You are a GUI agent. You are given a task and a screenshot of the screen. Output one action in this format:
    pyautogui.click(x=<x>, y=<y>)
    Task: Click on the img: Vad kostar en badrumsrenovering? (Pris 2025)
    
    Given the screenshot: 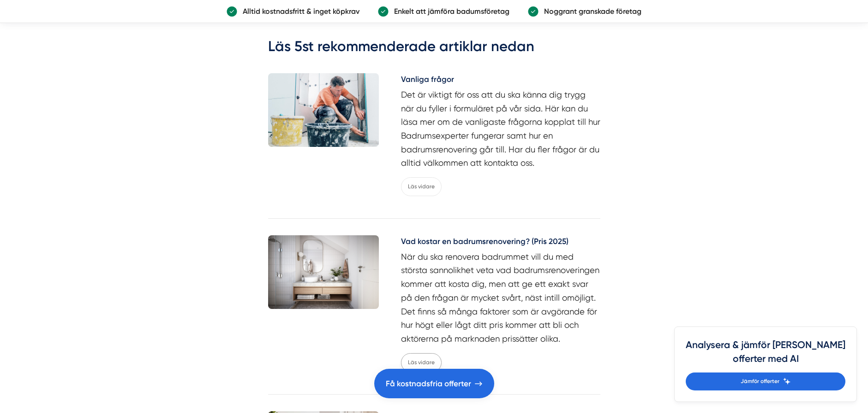 What is the action you would take?
    pyautogui.click(x=323, y=273)
    